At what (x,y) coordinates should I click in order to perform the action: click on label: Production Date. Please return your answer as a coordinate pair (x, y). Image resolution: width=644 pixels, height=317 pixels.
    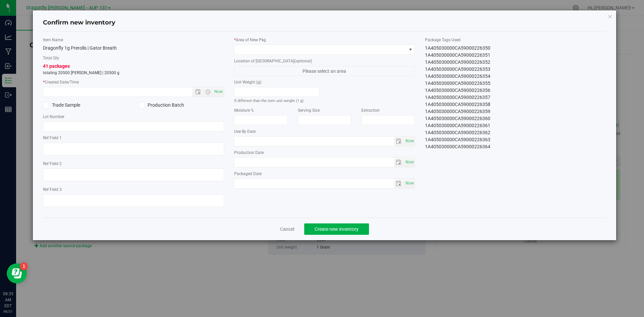
    Looking at the image, I should click on (325, 153).